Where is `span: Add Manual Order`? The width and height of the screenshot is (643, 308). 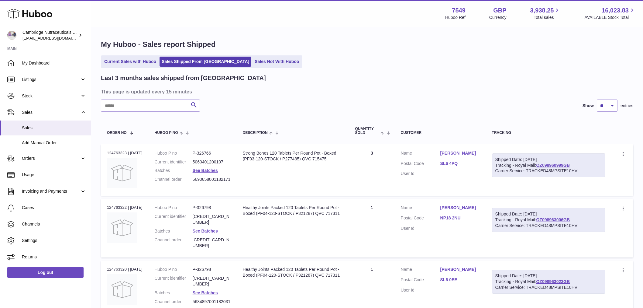
span: Add Manual Order is located at coordinates (54, 143).